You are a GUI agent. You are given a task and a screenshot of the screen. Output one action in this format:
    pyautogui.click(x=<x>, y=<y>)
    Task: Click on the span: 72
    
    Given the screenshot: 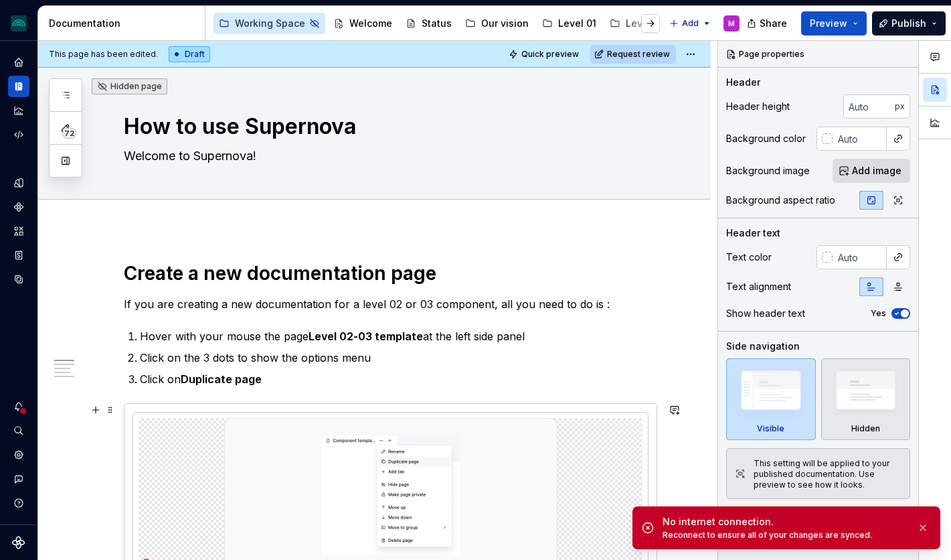 What is the action you would take?
    pyautogui.click(x=69, y=133)
    